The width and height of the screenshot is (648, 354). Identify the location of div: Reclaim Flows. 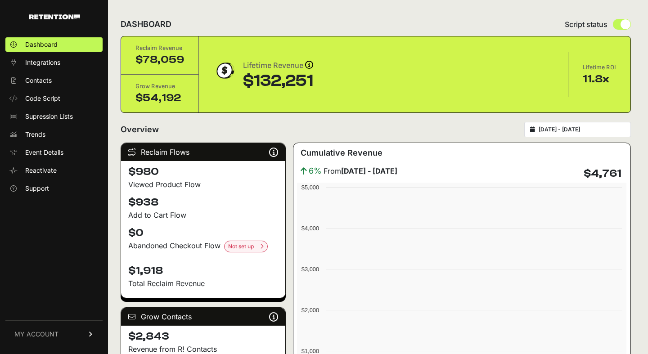
(203, 152).